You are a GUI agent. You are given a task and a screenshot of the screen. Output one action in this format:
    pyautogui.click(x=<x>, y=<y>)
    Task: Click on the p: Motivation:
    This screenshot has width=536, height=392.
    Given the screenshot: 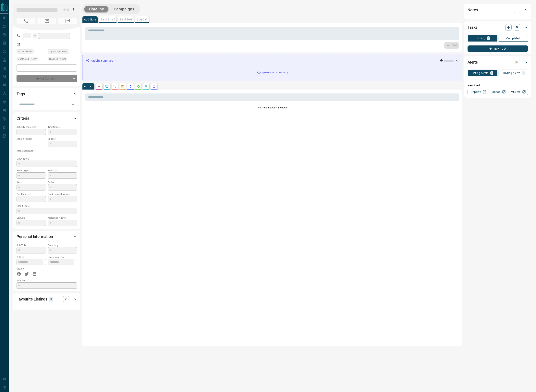 What is the action you would take?
    pyautogui.click(x=47, y=159)
    